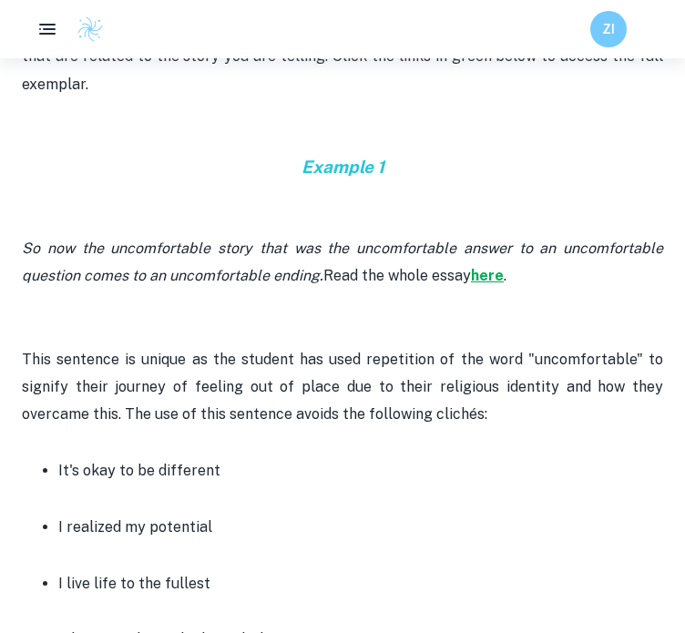  I want to click on a: Clastify logo, so click(85, 29).